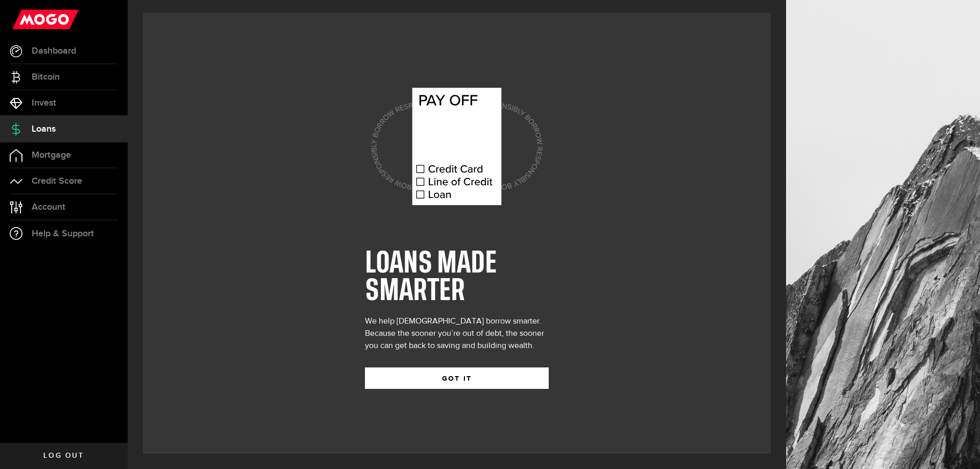 The width and height of the screenshot is (980, 469). I want to click on span: Credit Score, so click(57, 181).